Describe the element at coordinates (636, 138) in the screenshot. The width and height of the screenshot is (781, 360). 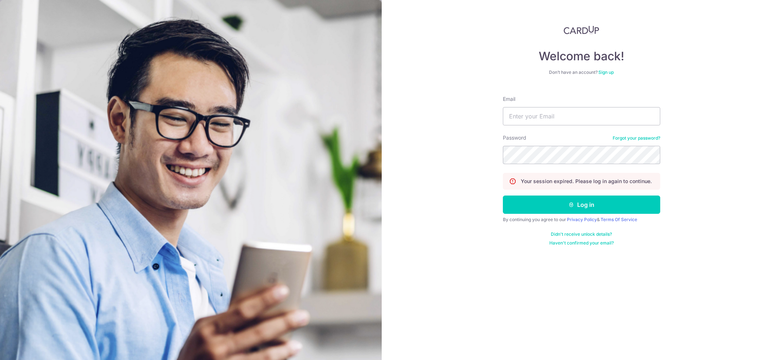
I see `a: Forgot your password?` at that location.